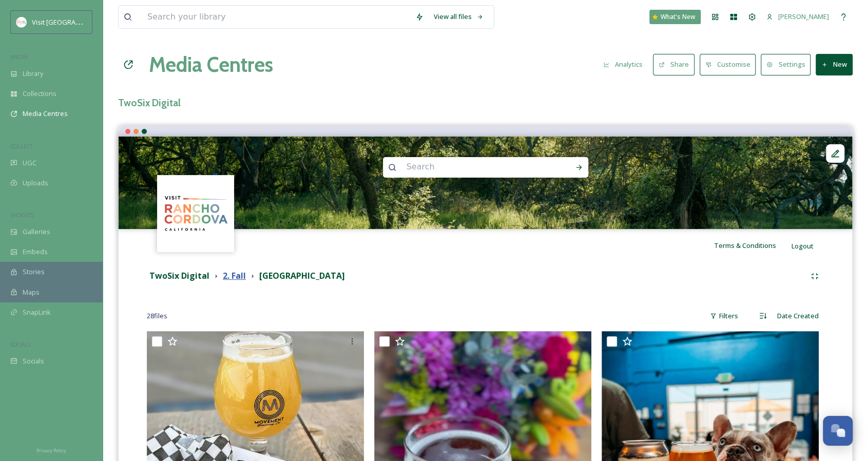  Describe the element at coordinates (179, 276) in the screenshot. I see `strong: TwoSix Digital` at that location.